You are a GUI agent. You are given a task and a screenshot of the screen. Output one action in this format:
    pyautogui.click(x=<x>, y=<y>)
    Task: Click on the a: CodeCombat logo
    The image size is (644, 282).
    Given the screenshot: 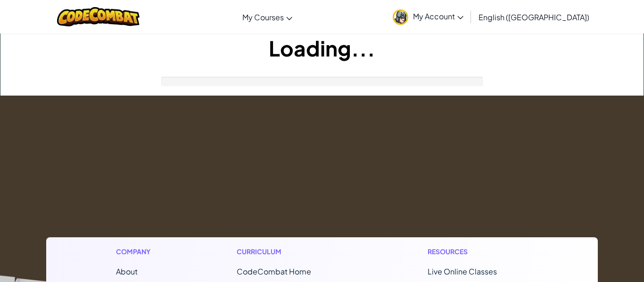 What is the action you would take?
    pyautogui.click(x=98, y=16)
    